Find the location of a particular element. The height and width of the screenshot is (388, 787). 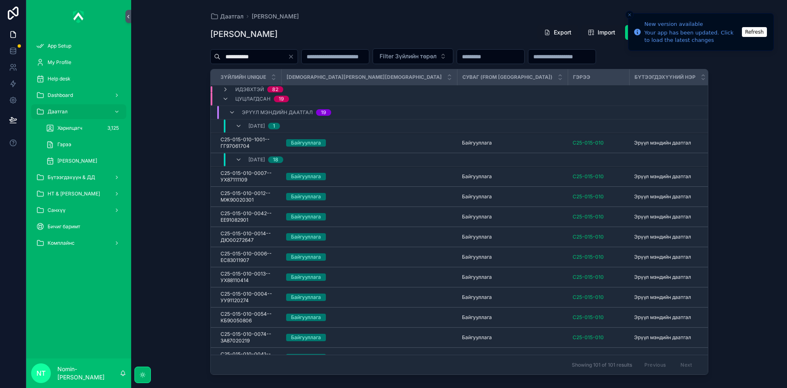

a: Help desk is located at coordinates (79, 79).